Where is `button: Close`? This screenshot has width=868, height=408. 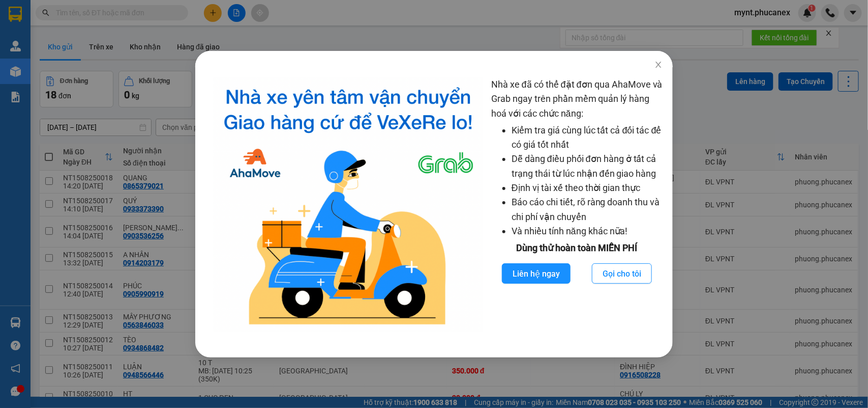 button: Close is located at coordinates (659, 65).